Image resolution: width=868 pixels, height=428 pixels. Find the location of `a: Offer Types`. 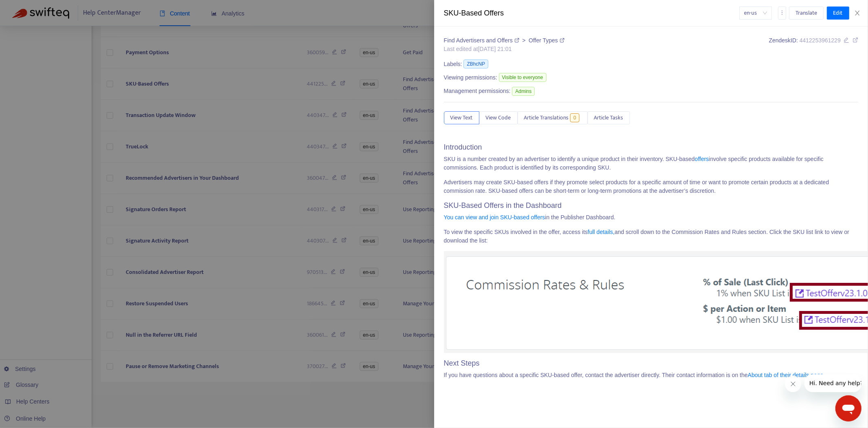

a: Offer Types is located at coordinates (547, 40).